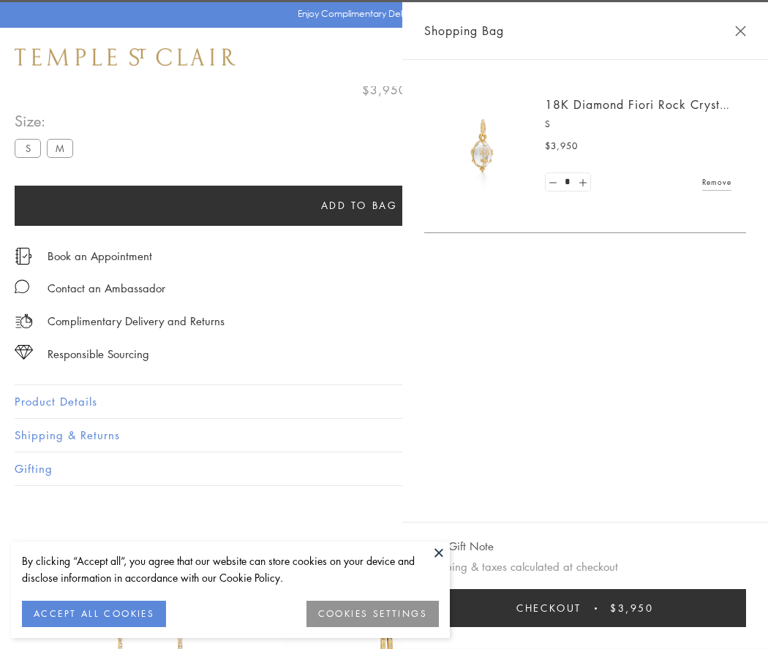 The height and width of the screenshot is (649, 768). Describe the element at coordinates (716, 182) in the screenshot. I see `a: Remove` at that location.